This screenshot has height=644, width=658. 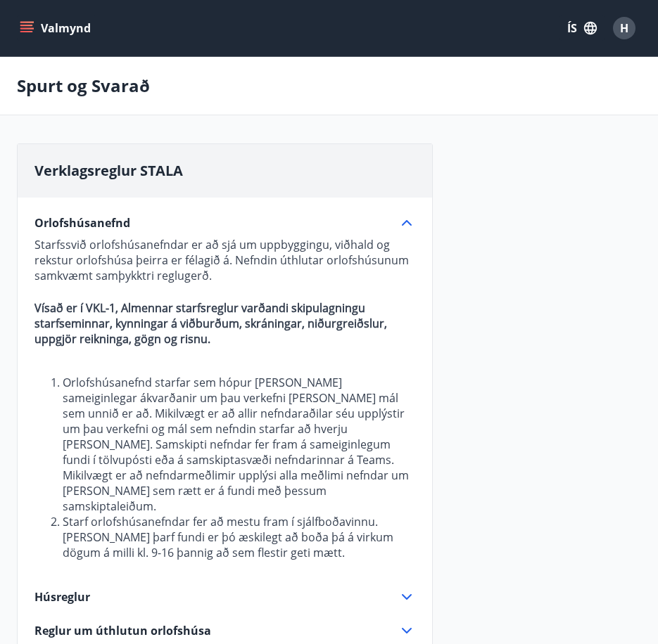 I want to click on p: Starfssvið orlofshúsanefndar er að sjá um uppbyggingu, viðhald og rekstur orlofshúsa þeirra er fé..., so click(x=225, y=260).